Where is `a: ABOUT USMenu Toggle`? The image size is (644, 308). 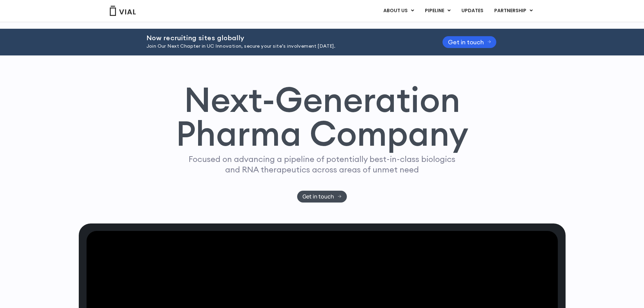
a: ABOUT USMenu Toggle is located at coordinates (399, 11).